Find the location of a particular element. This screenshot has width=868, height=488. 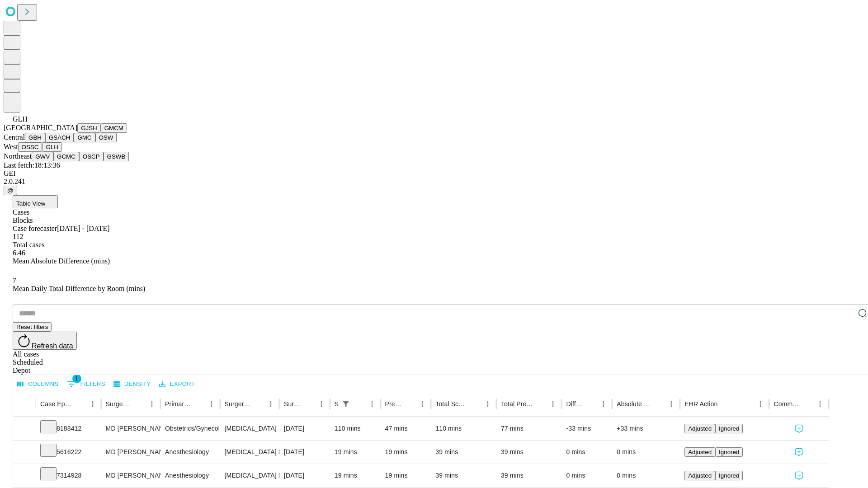

button: GCMC is located at coordinates (66, 156).